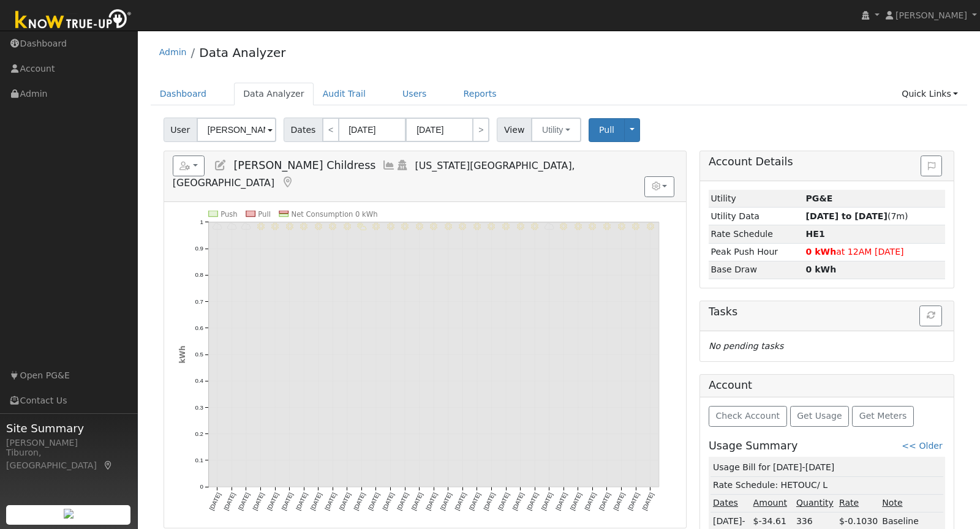 The height and width of the screenshot is (529, 980). Describe the element at coordinates (402, 165) in the screenshot. I see `a: Login As (last Never)` at that location.